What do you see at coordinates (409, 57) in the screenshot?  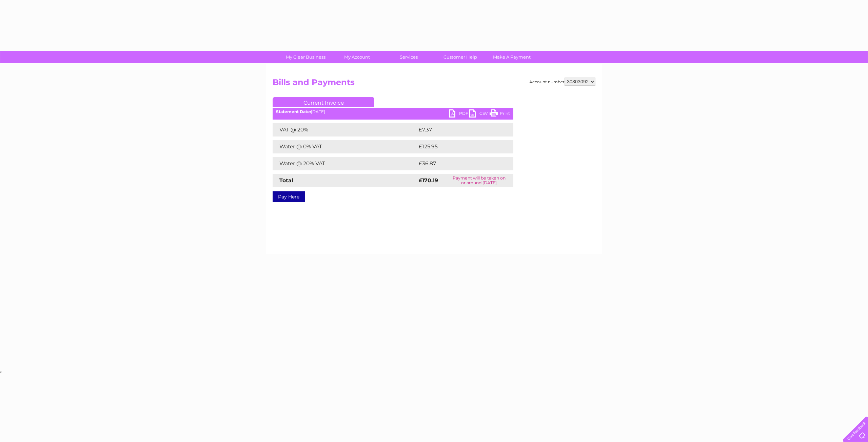 I see `a: Services` at bounding box center [409, 57].